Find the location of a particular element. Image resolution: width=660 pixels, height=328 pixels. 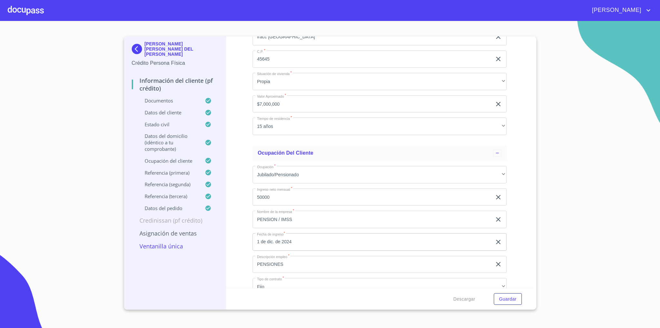

p: Documentos is located at coordinates (168, 100).